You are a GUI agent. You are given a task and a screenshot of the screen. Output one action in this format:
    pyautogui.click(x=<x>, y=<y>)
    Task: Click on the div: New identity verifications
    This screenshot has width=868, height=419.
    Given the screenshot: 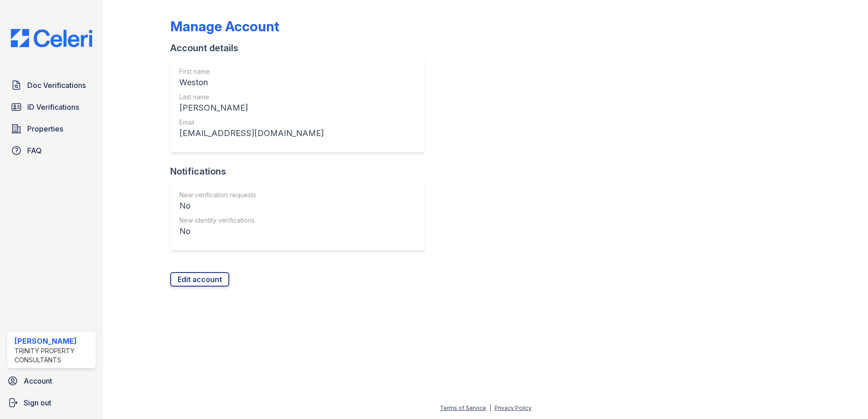 What is the action you would take?
    pyautogui.click(x=218, y=220)
    